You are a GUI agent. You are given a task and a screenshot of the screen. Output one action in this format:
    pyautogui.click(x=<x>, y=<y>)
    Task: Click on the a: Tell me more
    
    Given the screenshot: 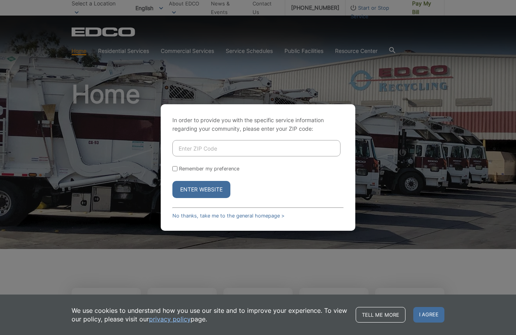 What is the action you would take?
    pyautogui.click(x=381, y=315)
    